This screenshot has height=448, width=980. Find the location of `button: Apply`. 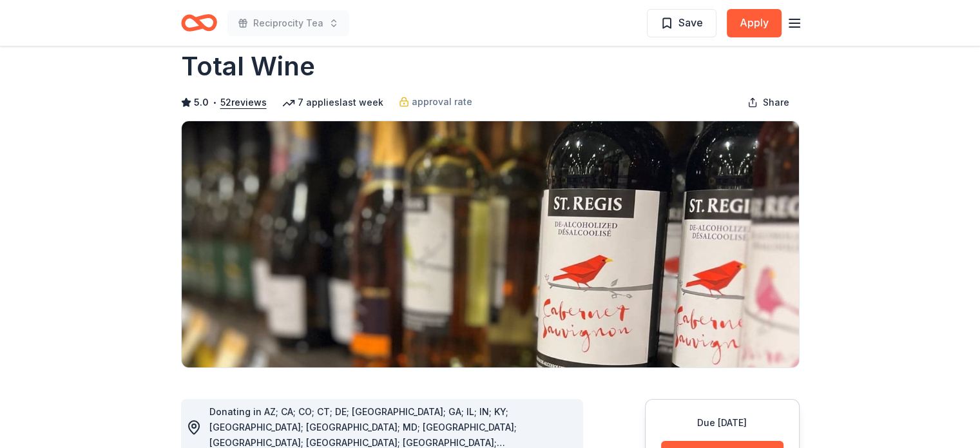

button: Apply is located at coordinates (754, 23).